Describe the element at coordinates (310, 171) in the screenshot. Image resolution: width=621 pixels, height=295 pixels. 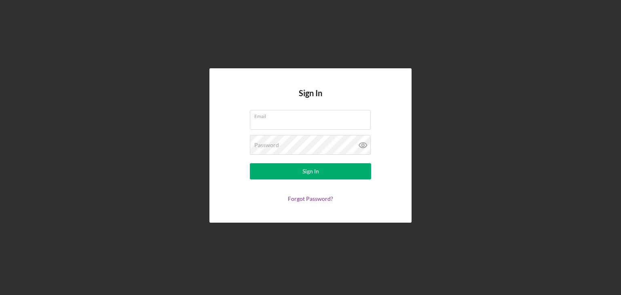
I see `div: Sign In` at that location.